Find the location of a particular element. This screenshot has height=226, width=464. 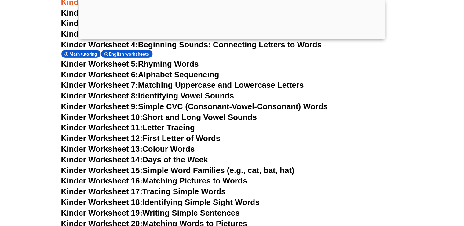

a: Kinder Worksheet 10:Short and Long Vowel Sounds is located at coordinates (159, 117).